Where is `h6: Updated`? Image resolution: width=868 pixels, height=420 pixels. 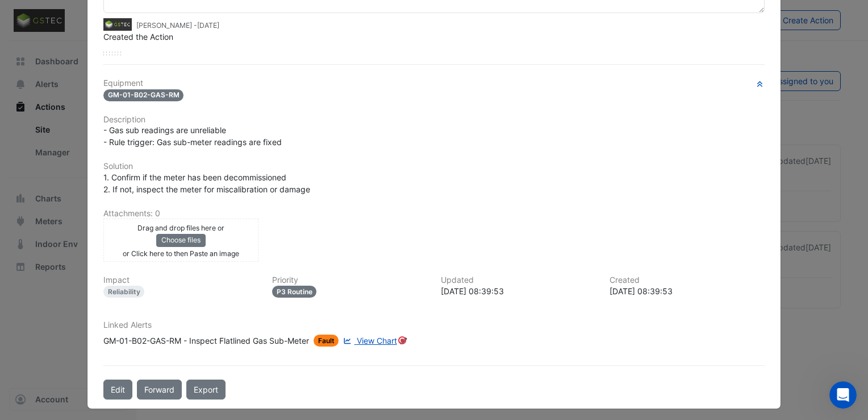 h6: Updated is located at coordinates (518, 280).